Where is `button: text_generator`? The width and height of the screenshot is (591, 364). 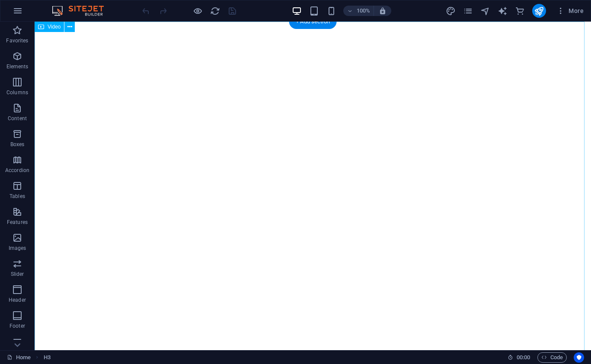 button: text_generator is located at coordinates (503, 10).